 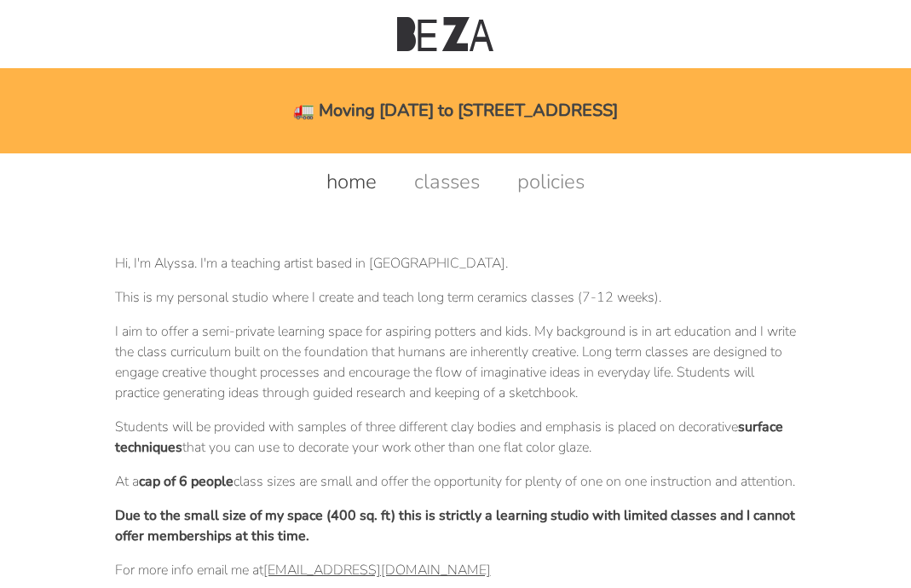 I want to click on a: classes, so click(x=447, y=181).